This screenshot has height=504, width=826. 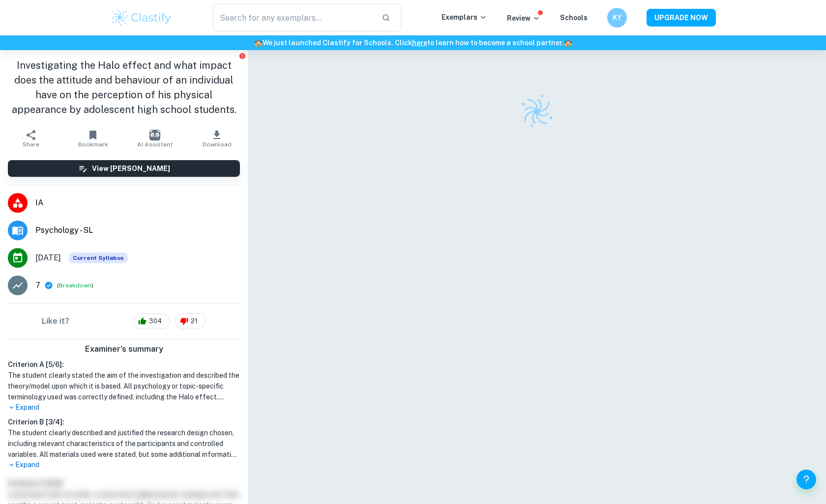 What do you see at coordinates (217, 144) in the screenshot?
I see `span: Download` at bounding box center [217, 144].